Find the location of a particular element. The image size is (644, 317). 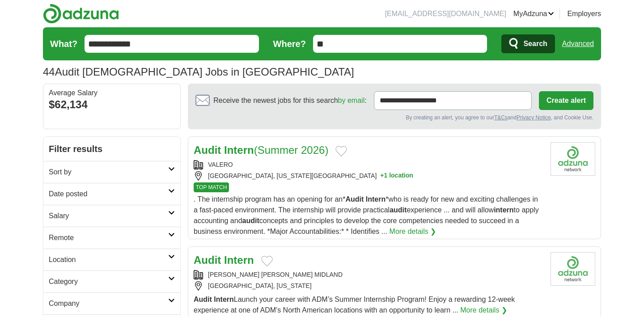

strong: intern is located at coordinates (503, 210).